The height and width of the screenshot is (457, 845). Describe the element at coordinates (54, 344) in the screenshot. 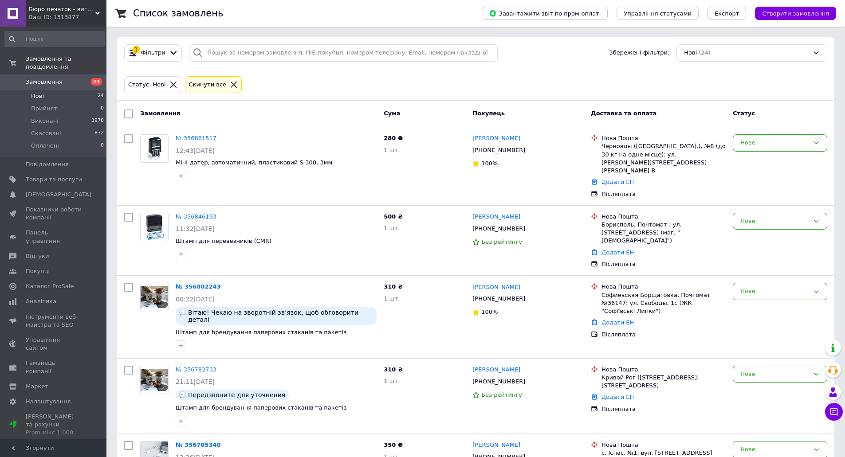

I see `span: Управління сайтом` at that location.